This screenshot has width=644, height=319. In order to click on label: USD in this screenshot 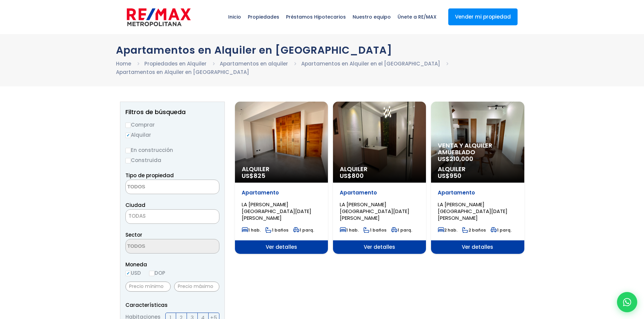, I will do `click(133, 273)`.